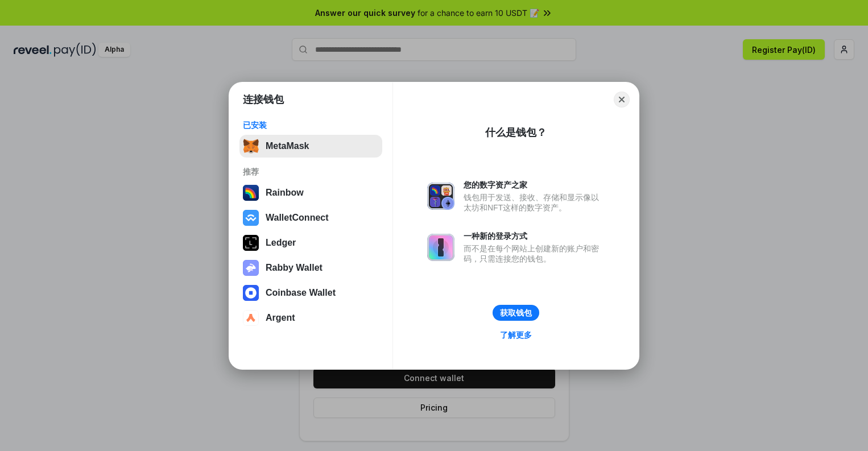 Image resolution: width=868 pixels, height=451 pixels. I want to click on button: Rabby Wallet, so click(310, 268).